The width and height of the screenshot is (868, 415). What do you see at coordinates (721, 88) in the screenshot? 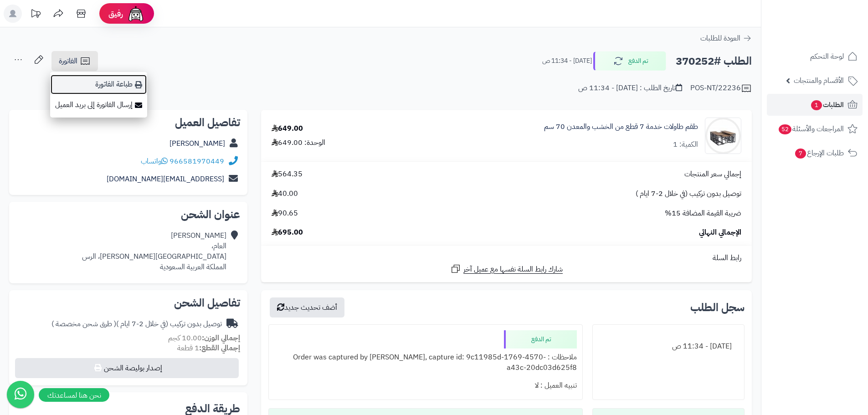
I see `div: POS-NT/22236` at bounding box center [721, 88].